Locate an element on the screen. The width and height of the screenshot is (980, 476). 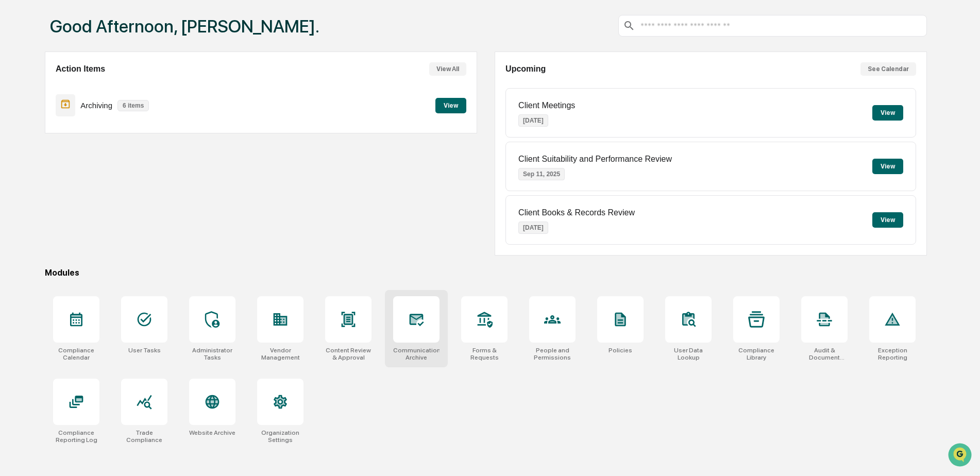
a: See Calendar is located at coordinates (888, 69).